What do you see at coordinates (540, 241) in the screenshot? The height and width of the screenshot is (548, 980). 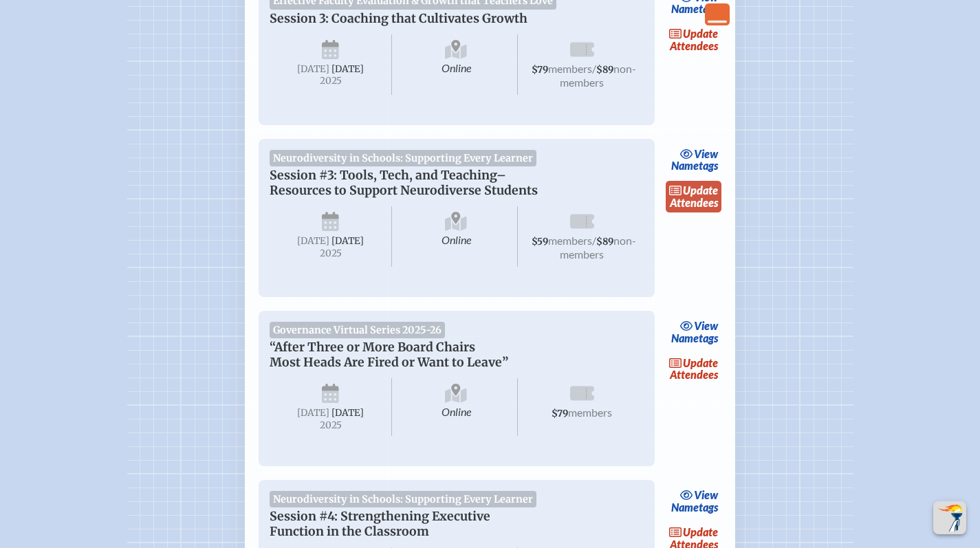 I see `span: $59` at bounding box center [540, 241].